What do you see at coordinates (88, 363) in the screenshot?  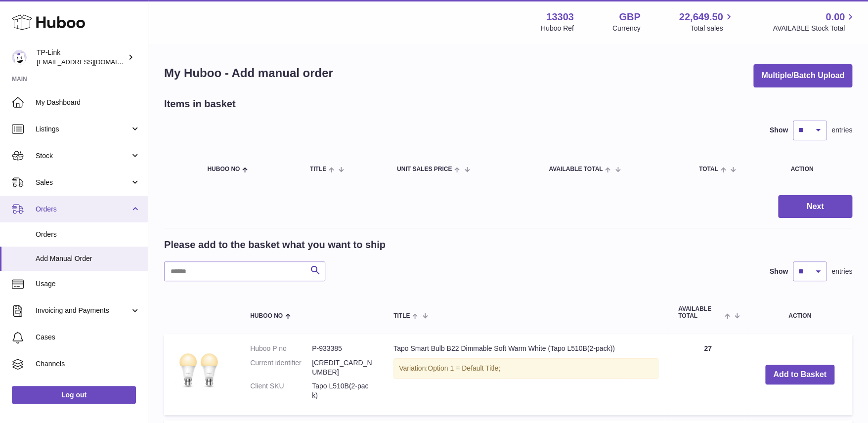 I see `span: Channels` at bounding box center [88, 363].